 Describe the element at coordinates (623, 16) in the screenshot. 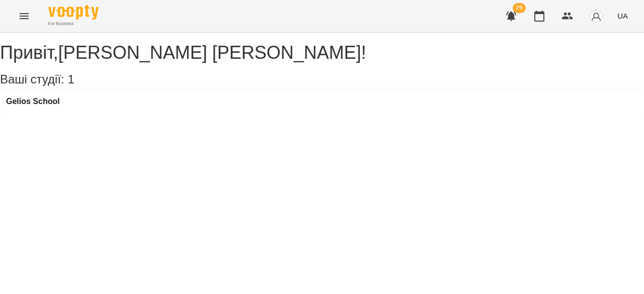

I see `span: UA` at that location.